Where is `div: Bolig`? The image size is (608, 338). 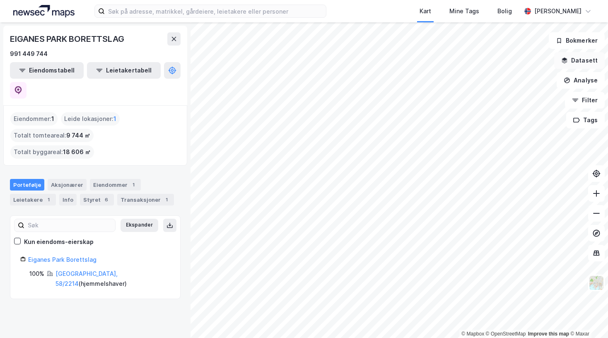 div: Bolig is located at coordinates (504, 11).